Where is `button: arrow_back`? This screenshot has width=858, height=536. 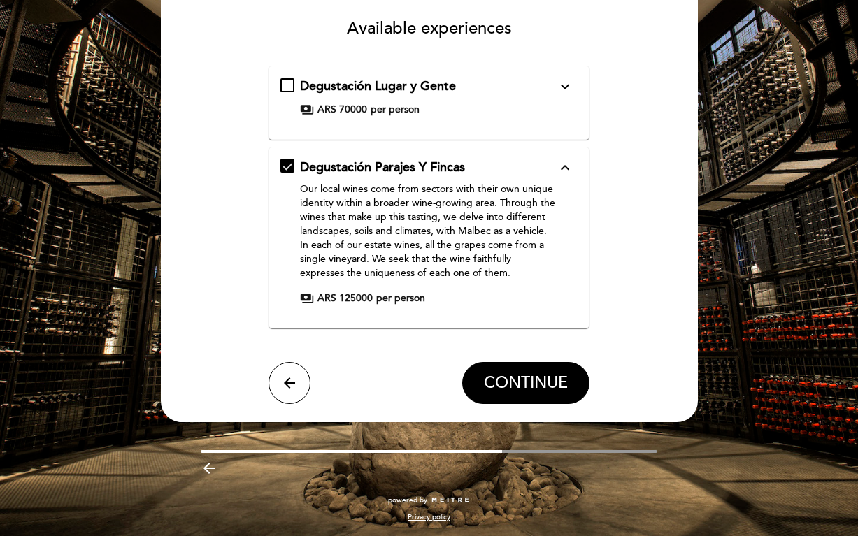 button: arrow_back is located at coordinates (289, 383).